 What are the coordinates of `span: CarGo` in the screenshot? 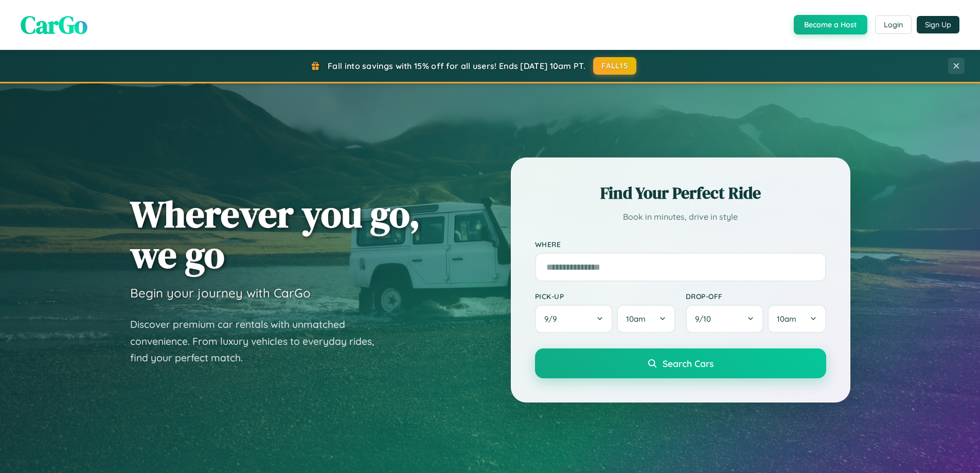 It's located at (54, 25).